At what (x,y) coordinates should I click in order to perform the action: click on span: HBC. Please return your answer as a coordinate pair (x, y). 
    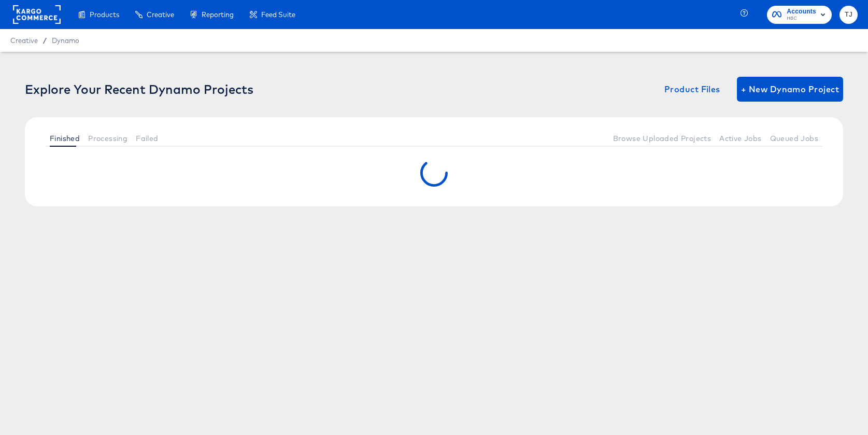
    Looking at the image, I should click on (802, 19).